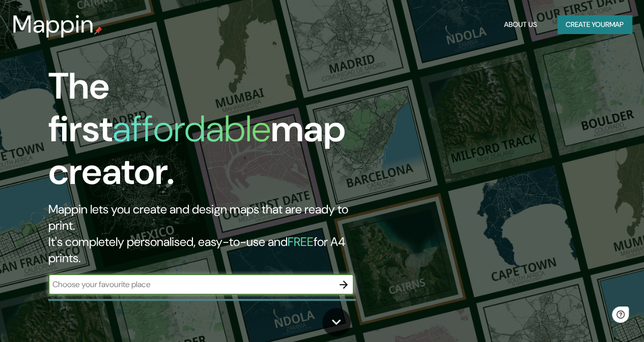  Describe the element at coordinates (300, 241) in the screenshot. I see `h5: FREE` at that location.